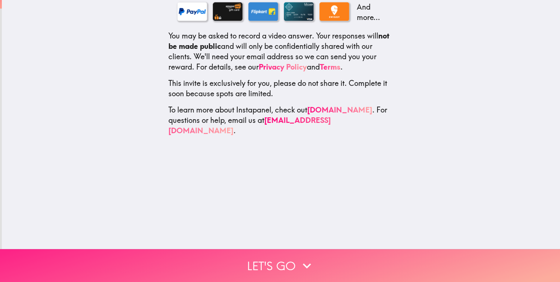  What do you see at coordinates (330, 67) in the screenshot?
I see `a: Terms` at bounding box center [330, 67].